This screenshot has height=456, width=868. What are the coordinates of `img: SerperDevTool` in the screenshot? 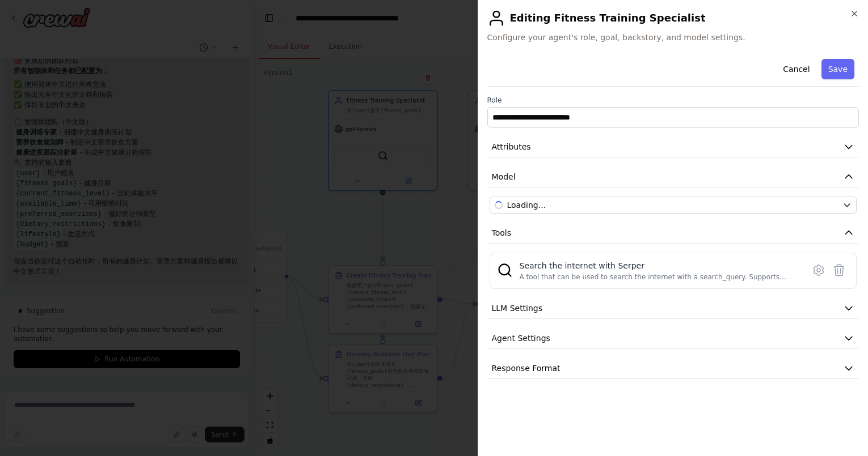 It's located at (505, 270).